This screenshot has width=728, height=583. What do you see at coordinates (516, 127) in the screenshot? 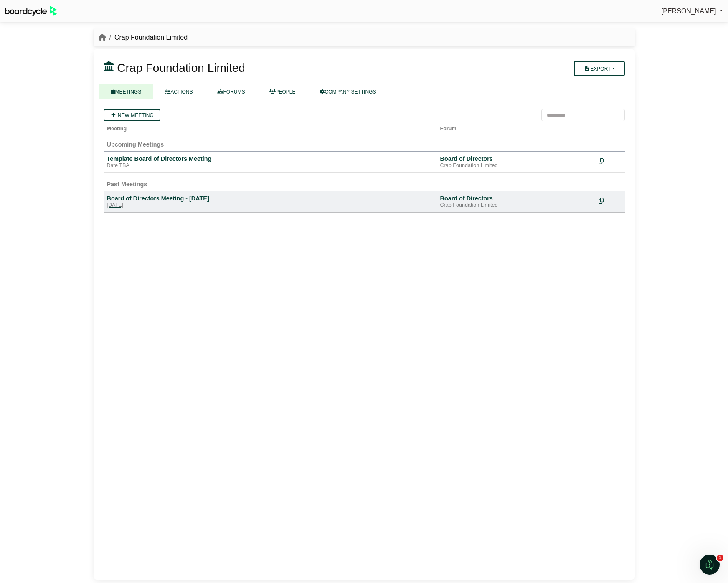
I see `th: Forum` at bounding box center [516, 127].